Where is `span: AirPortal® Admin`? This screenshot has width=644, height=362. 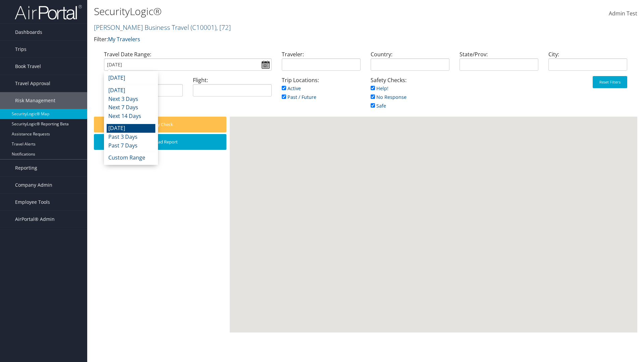 span: AirPortal® Admin is located at coordinates (35, 219).